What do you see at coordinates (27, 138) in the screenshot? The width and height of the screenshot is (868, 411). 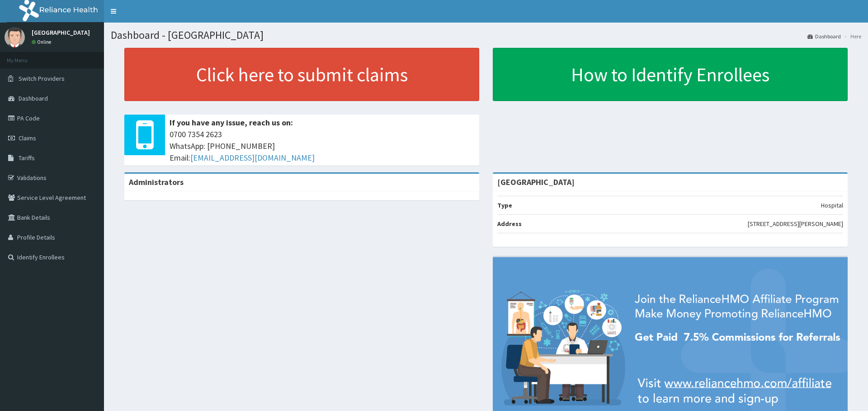 I see `span: Claims` at bounding box center [27, 138].